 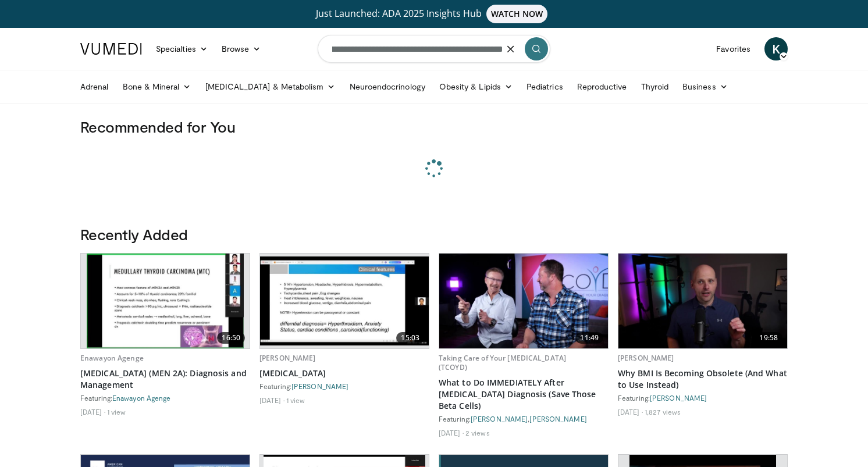 What do you see at coordinates (663, 412) in the screenshot?
I see `li: 1,827 views` at bounding box center [663, 412].